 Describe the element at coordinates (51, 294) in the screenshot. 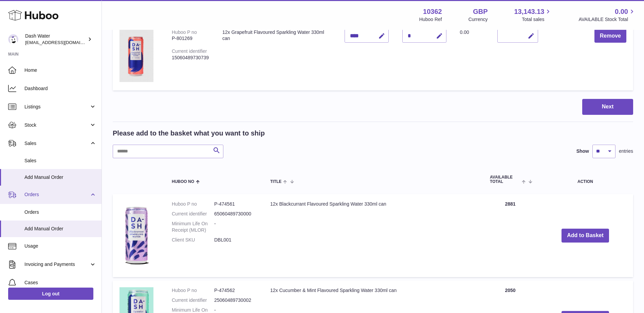

I see `a: Log out` at that location.